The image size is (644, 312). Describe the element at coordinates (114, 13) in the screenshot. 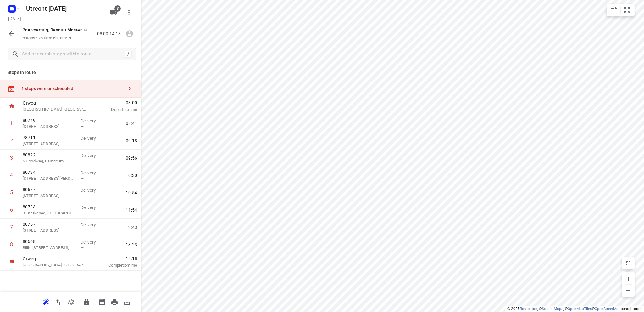

I see `button: 3` at that location.